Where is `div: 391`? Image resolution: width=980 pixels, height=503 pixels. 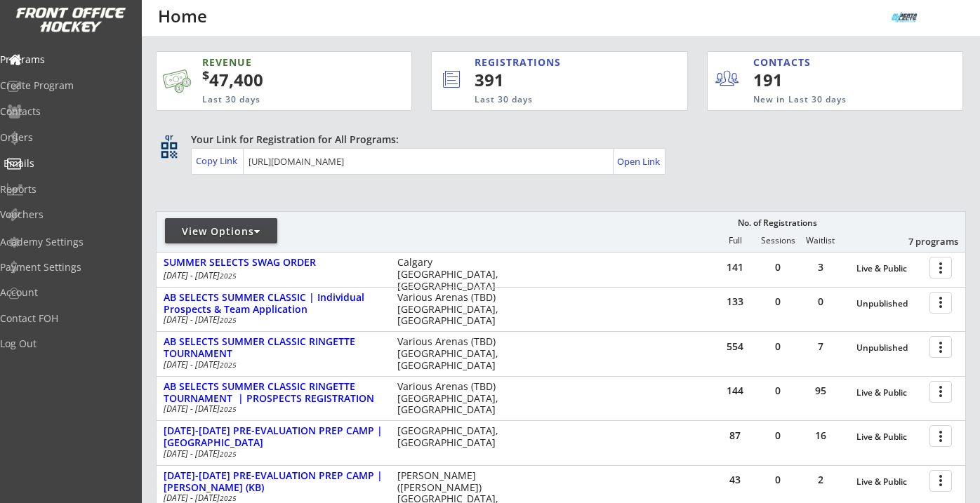
div: 391 is located at coordinates (557, 80).